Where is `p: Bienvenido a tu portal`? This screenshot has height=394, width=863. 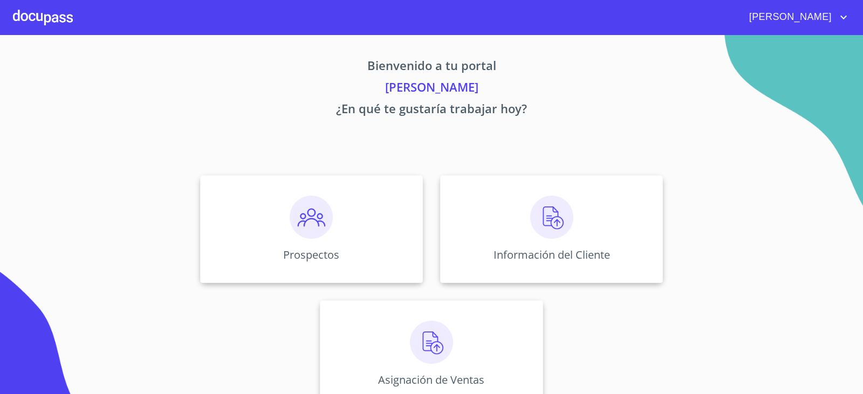 p: Bienvenido a tu portal is located at coordinates (431, 67).